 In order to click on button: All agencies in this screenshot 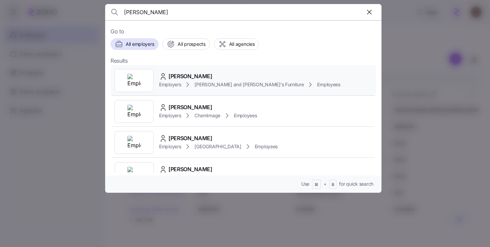, I will do `click(237, 44)`.